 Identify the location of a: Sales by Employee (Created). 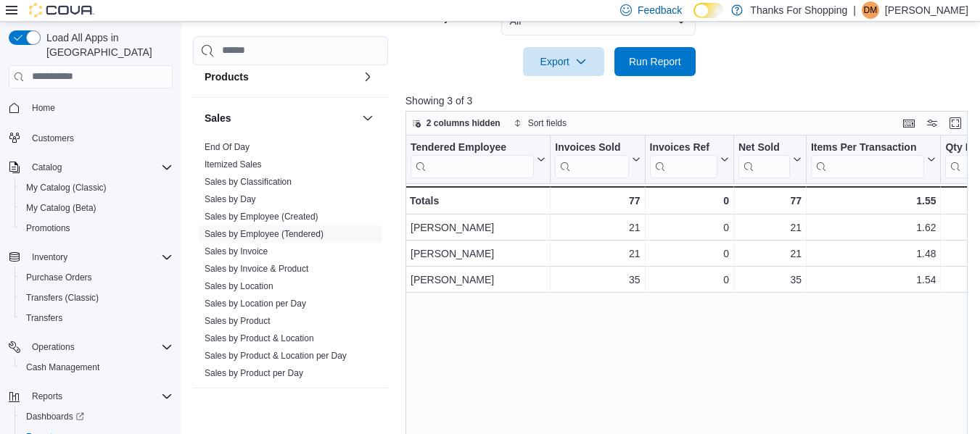
(261, 217).